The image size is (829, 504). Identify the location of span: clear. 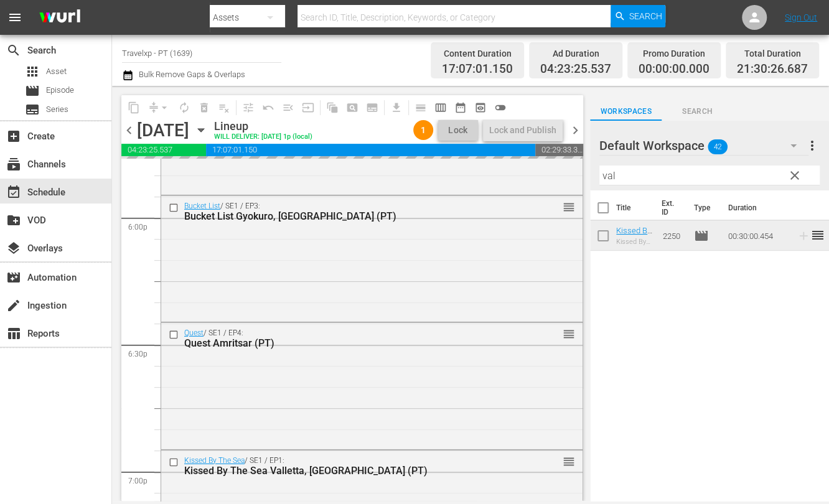
(795, 175).